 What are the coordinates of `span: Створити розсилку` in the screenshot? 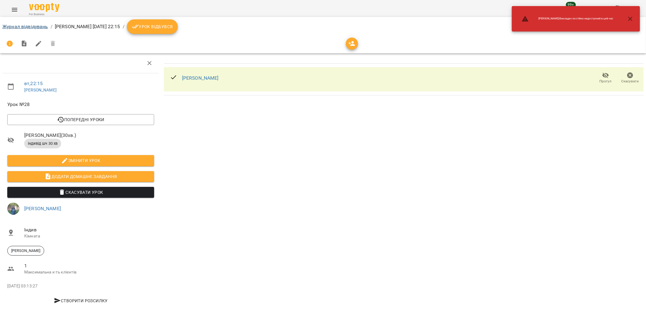 It's located at (81, 301).